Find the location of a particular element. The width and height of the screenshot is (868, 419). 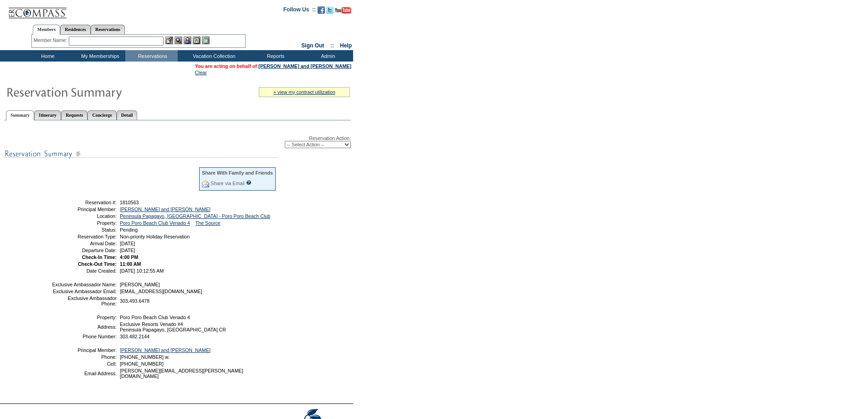

td: Exclusive Ambassador Email: is located at coordinates (84, 291).